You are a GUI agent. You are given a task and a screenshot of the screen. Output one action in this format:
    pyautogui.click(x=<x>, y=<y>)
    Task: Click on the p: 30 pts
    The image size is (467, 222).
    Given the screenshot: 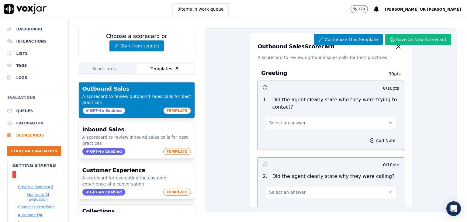 What is the action you would take?
    pyautogui.click(x=389, y=74)
    